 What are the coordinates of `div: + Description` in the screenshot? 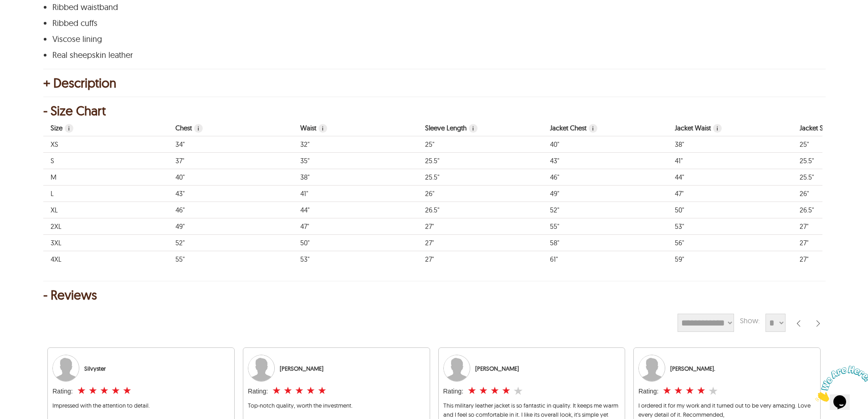 It's located at (434, 83).